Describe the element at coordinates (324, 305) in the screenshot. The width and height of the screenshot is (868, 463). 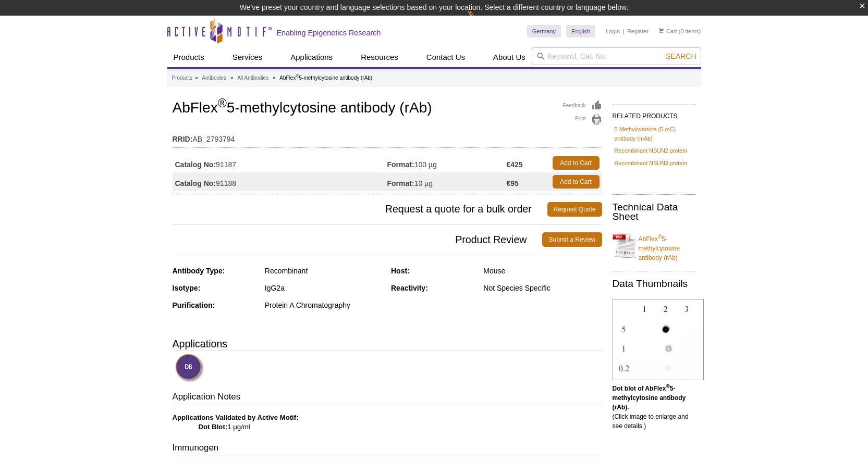
I see `div: Protein A Chromatography` at that location.